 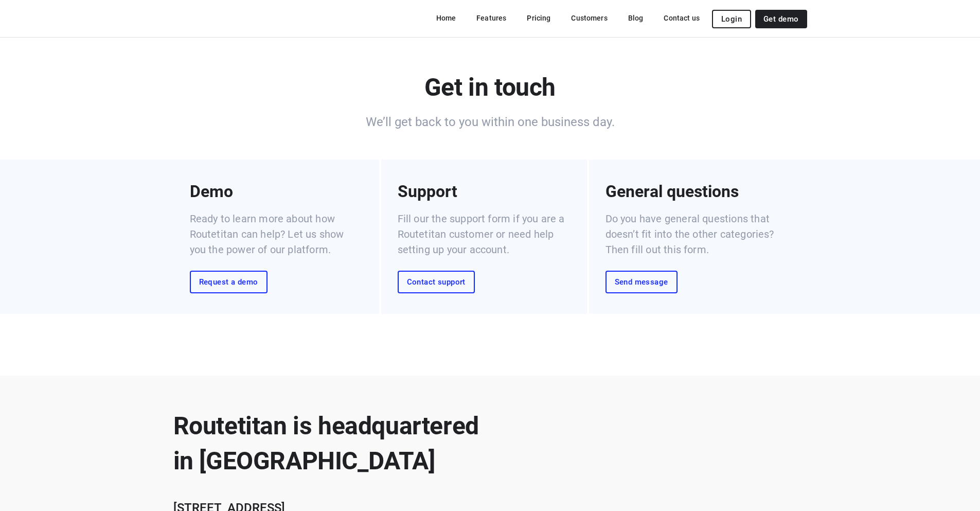 I want to click on p: Fill our the support form if you are a Routetitan customer or need help setting up your account., so click(x=484, y=234).